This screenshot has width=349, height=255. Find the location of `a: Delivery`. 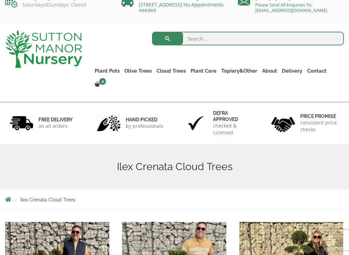

a: Delivery is located at coordinates (292, 71).